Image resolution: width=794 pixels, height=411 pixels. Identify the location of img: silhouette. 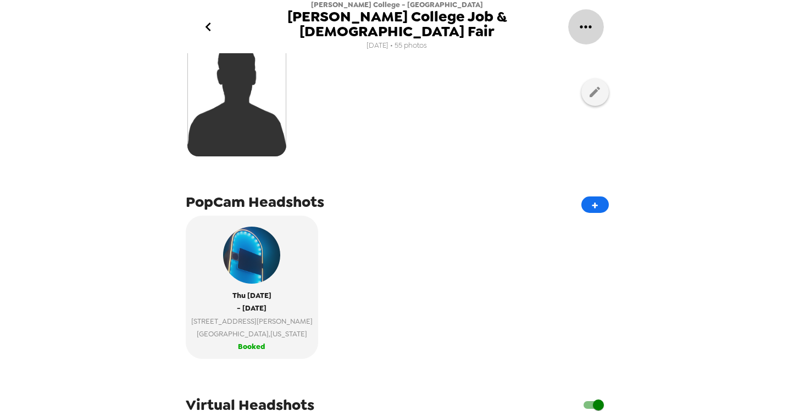
(237, 91).